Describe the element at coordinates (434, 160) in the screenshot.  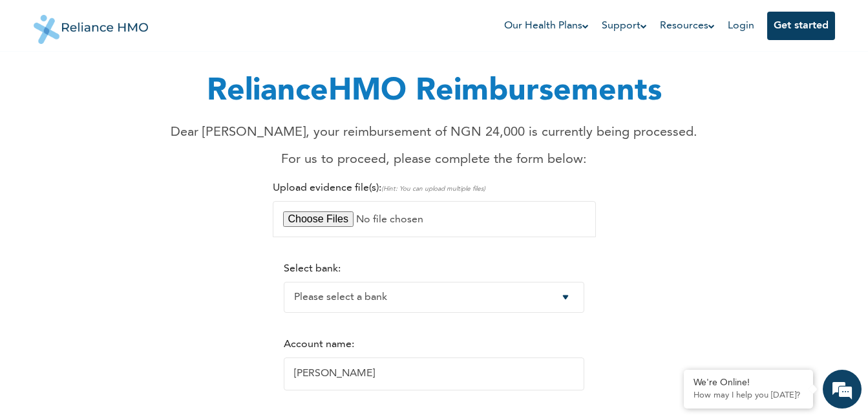
I see `p: For us to proceed, please complete the form below:` at that location.